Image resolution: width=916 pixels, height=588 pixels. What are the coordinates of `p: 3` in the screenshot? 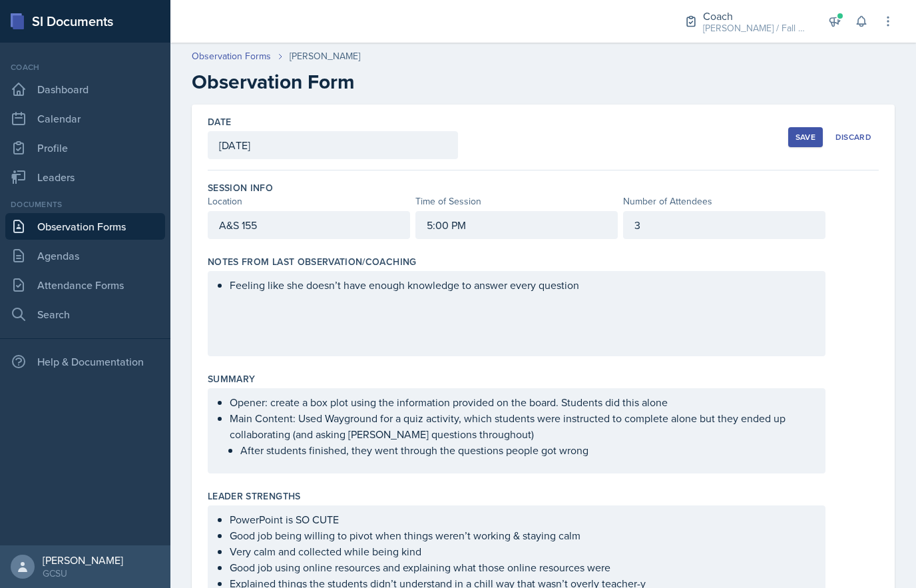 It's located at (725, 225).